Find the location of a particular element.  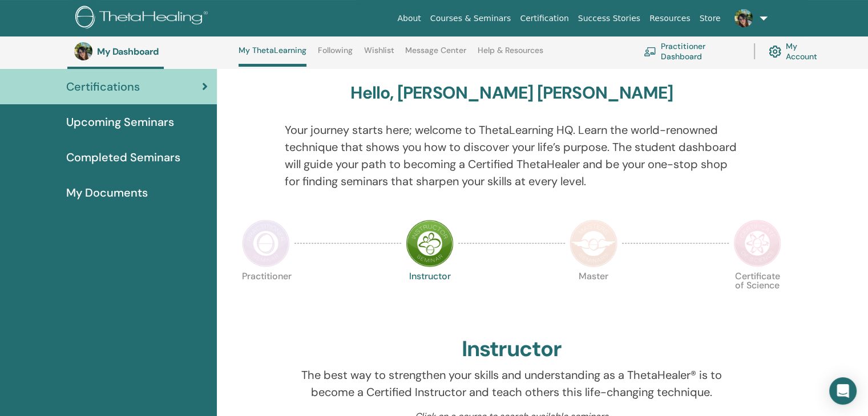

img: logo.png is located at coordinates (143, 18).